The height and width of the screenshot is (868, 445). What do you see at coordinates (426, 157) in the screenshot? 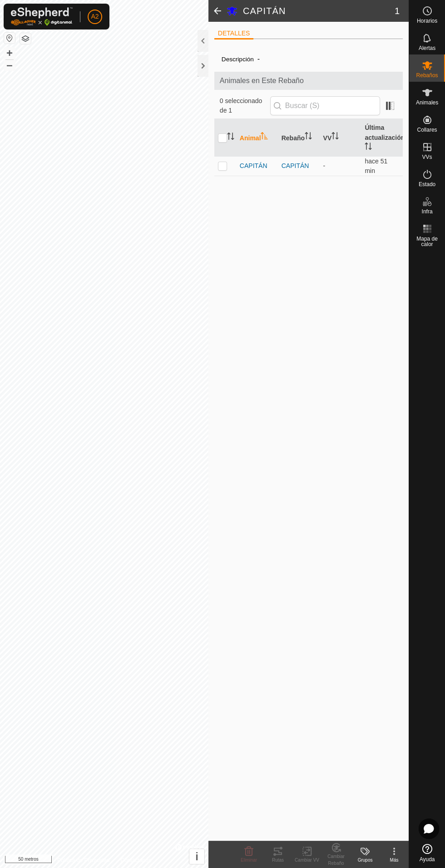
I see `font: VVs` at bounding box center [426, 157].